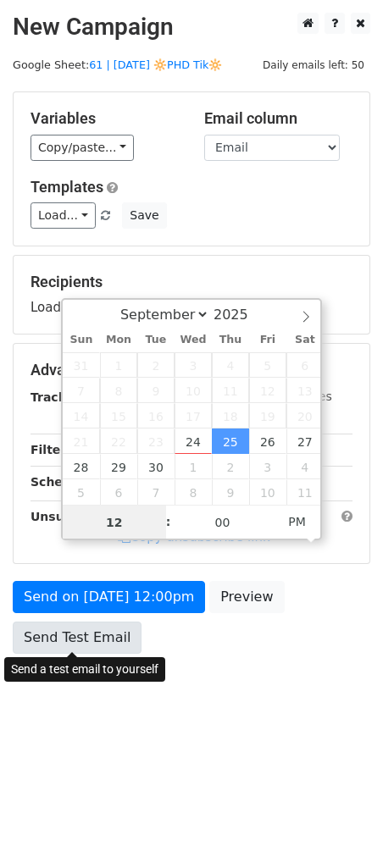  What do you see at coordinates (192, 27) in the screenshot?
I see `h2: New Campaign` at bounding box center [192, 27].